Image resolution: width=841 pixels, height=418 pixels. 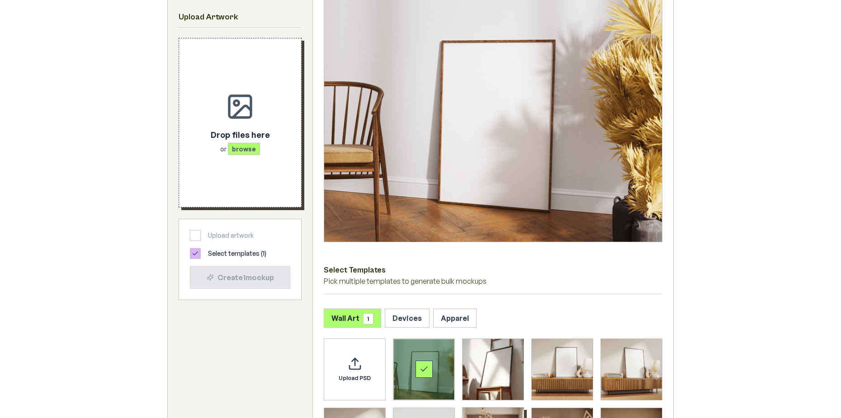 What do you see at coordinates (631, 369) in the screenshot?
I see `div: Select template Framed Poster 4` at bounding box center [631, 369].